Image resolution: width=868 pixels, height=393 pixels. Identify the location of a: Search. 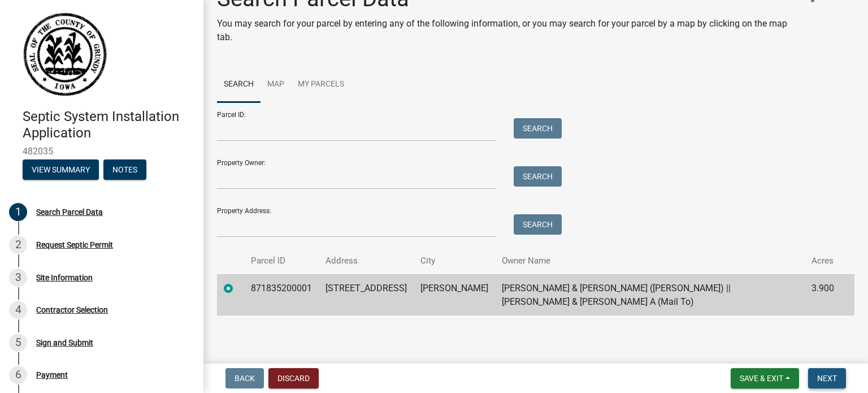
(239, 85).